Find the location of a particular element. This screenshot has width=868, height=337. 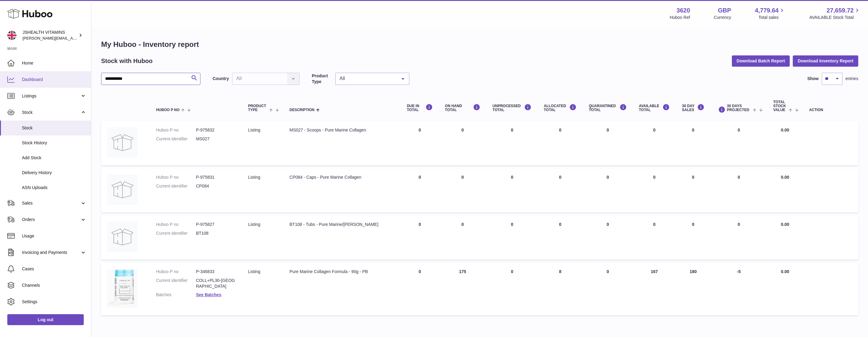

span: Sales is located at coordinates (51, 203).